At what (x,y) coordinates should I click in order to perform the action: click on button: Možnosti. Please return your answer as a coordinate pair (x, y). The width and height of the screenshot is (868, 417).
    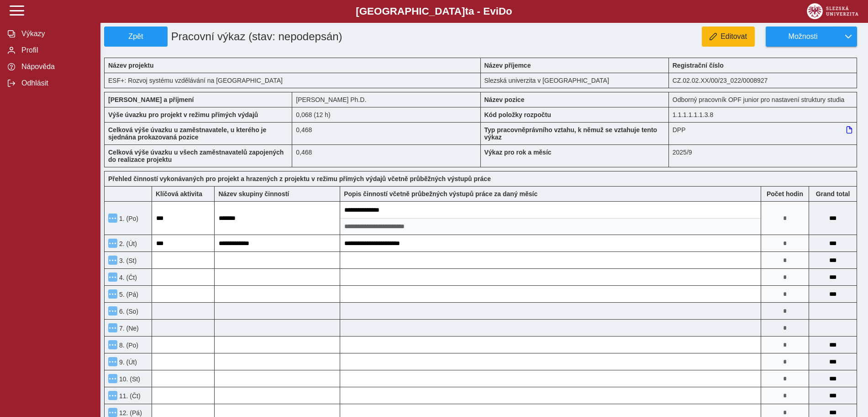
    Looking at the image, I should click on (803, 37).